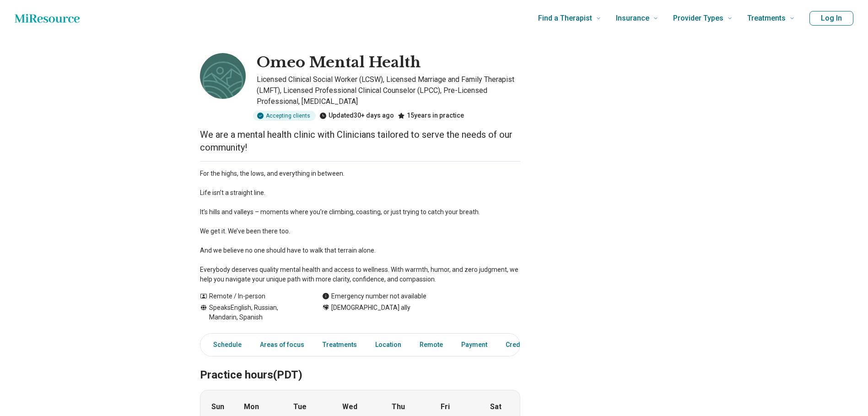  What do you see at coordinates (360, 226) in the screenshot?
I see `p: For the highs, the lows, and everything in between. Life isn’t a straight line. It’s hills and va...` at bounding box center [360, 226].